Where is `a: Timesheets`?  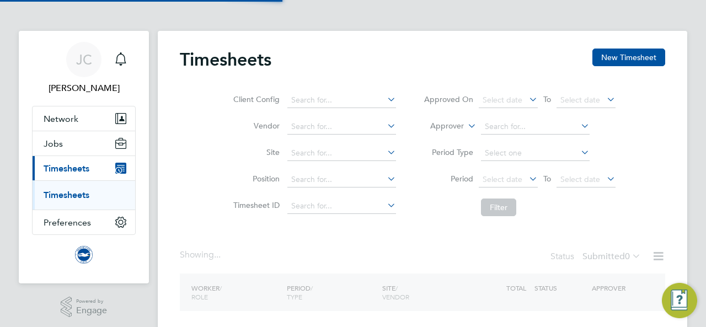 a: Timesheets is located at coordinates (66, 195).